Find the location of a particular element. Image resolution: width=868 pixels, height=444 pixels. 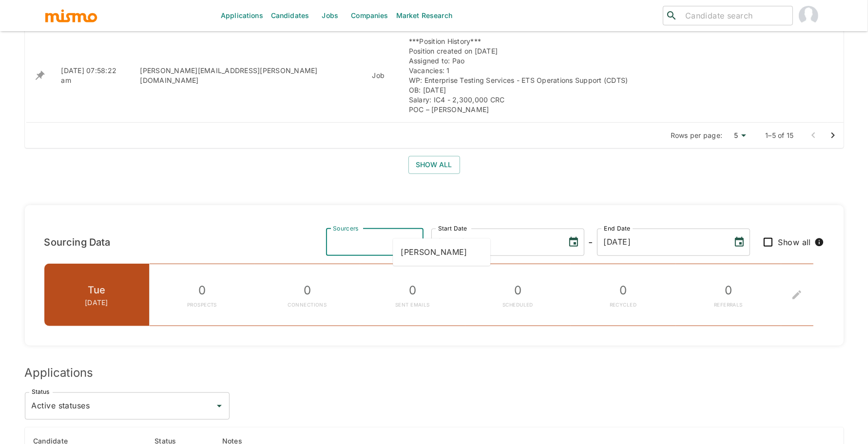

p: RECYCLED is located at coordinates (624, 305).